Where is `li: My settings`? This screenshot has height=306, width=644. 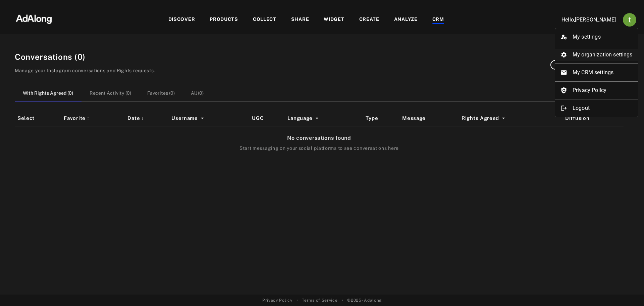 li: My settings is located at coordinates (596, 37).